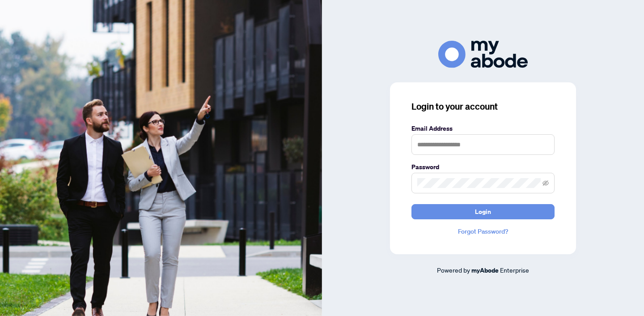  Describe the element at coordinates (483, 232) in the screenshot. I see `a: Forgot Password?` at that location.